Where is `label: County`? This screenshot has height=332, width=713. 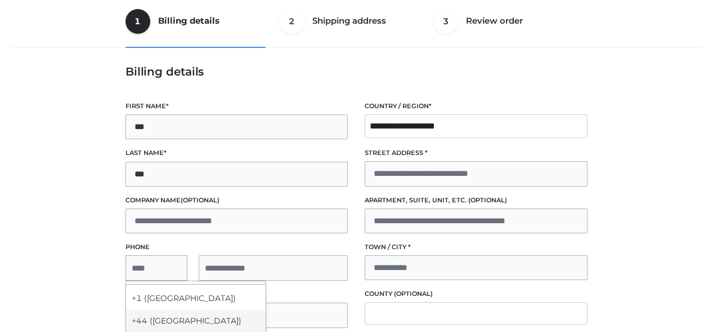 label: County is located at coordinates (476, 293).